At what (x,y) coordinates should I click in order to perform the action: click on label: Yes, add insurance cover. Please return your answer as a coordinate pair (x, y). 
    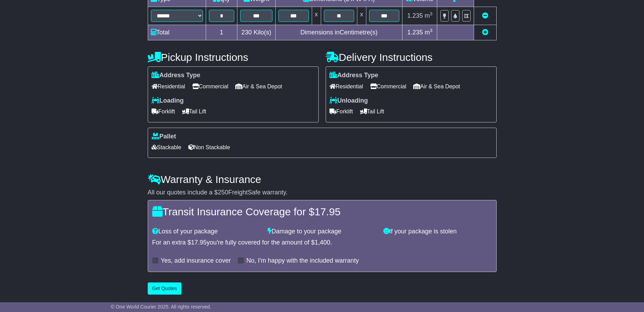
    Looking at the image, I should click on (196, 261).